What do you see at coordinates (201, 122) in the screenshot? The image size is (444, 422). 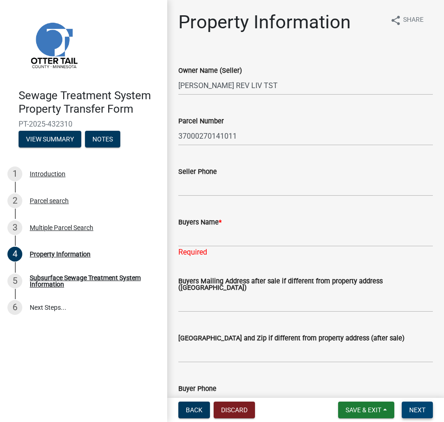 I see `label: Parcel Number` at bounding box center [201, 122].